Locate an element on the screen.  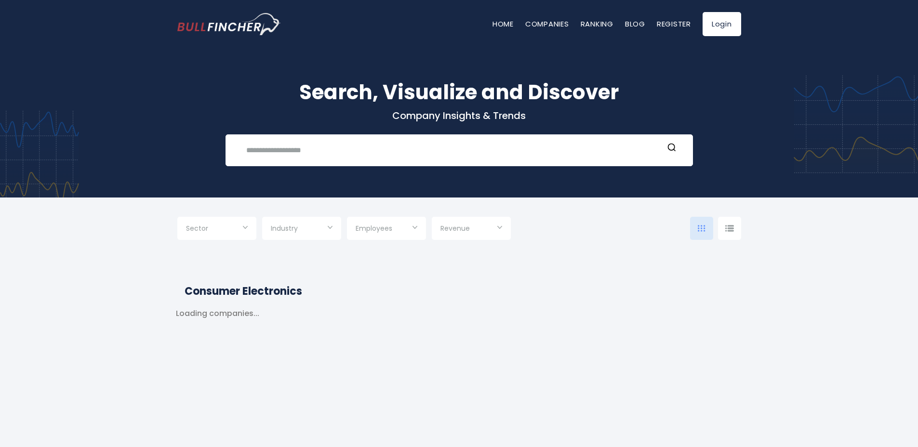
span: Industry is located at coordinates (284, 228).